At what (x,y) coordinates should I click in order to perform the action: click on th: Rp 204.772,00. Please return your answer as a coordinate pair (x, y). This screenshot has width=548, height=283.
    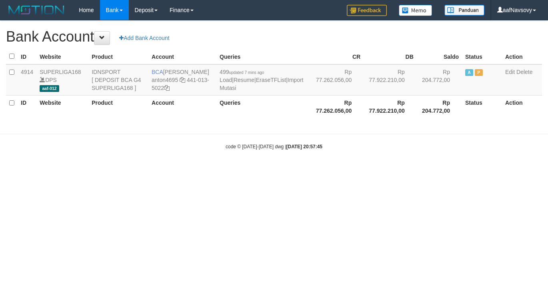
    Looking at the image, I should click on (439, 106).